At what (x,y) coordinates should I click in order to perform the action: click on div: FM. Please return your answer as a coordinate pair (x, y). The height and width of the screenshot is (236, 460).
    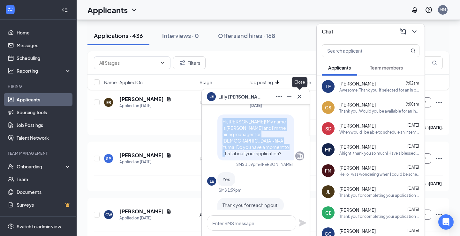
    Looking at the image, I should click on (328, 171).